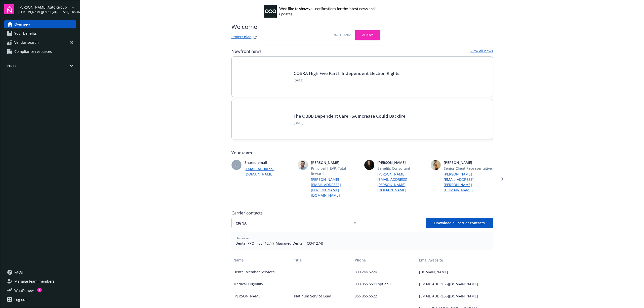  What do you see at coordinates (322, 260) in the screenshot?
I see `div: Title` at bounding box center [322, 260].